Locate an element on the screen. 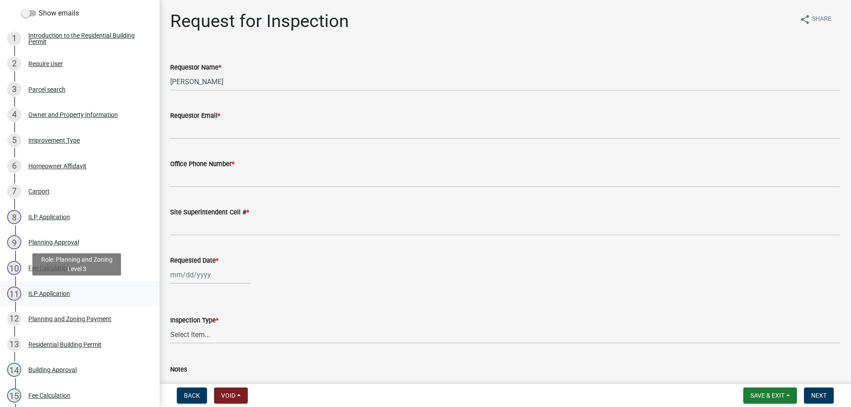  i: share is located at coordinates (805, 20).